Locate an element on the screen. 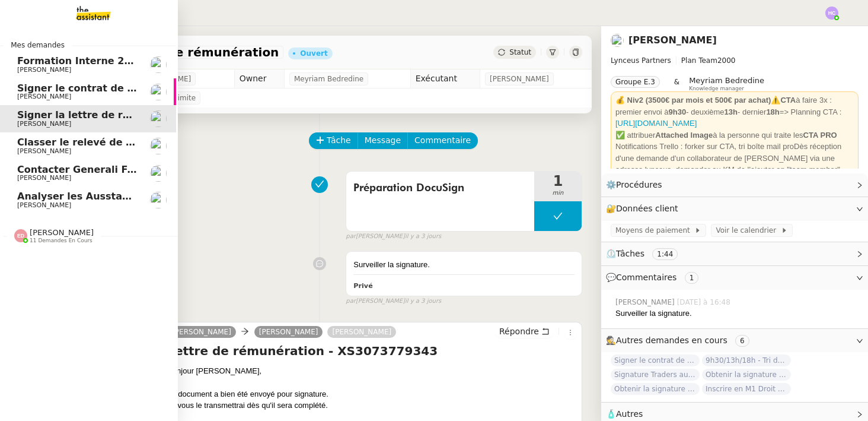 Image resolution: width=868 pixels, height=421 pixels. div: Je vous le transmettrai dès qu'il sera complété. is located at coordinates (372, 406).